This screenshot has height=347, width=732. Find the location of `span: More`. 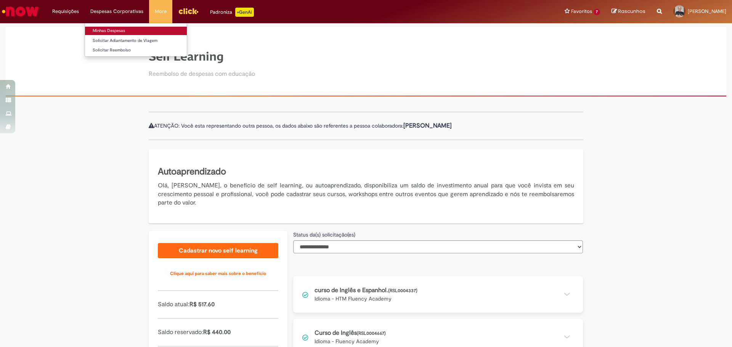

span: More is located at coordinates (161, 11).